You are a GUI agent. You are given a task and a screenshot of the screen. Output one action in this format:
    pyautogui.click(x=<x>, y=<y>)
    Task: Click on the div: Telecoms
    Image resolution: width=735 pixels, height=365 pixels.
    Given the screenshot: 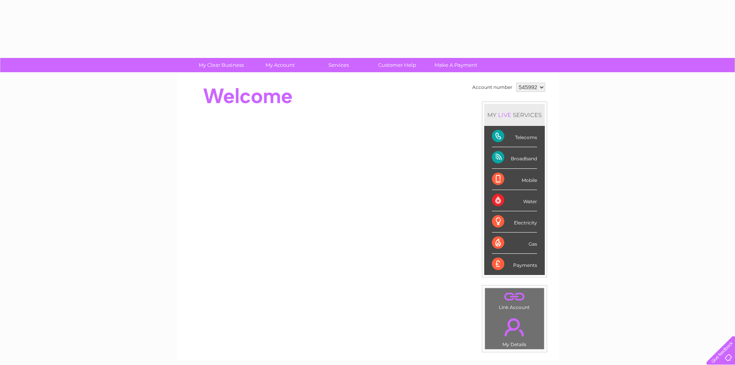 What is the action you would take?
    pyautogui.click(x=514, y=136)
    